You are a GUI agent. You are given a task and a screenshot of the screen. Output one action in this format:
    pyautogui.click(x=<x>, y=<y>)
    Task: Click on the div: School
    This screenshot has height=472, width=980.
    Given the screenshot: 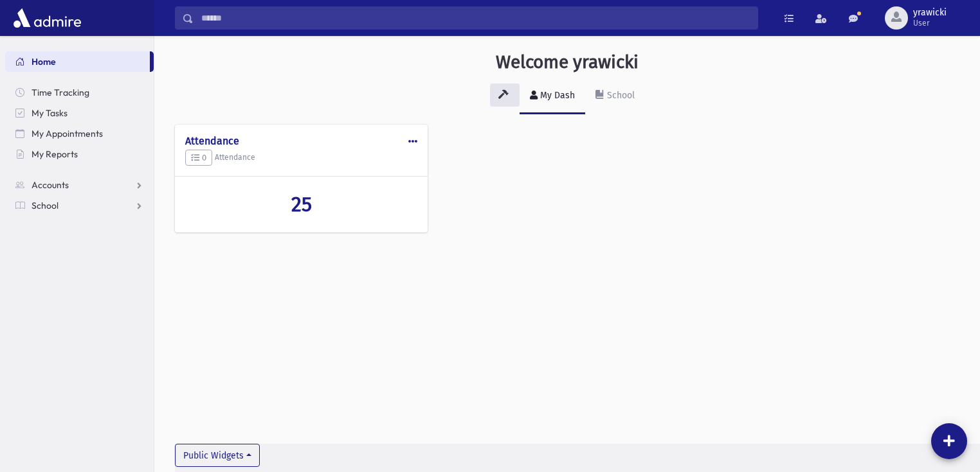 What is the action you would take?
    pyautogui.click(x=619, y=95)
    